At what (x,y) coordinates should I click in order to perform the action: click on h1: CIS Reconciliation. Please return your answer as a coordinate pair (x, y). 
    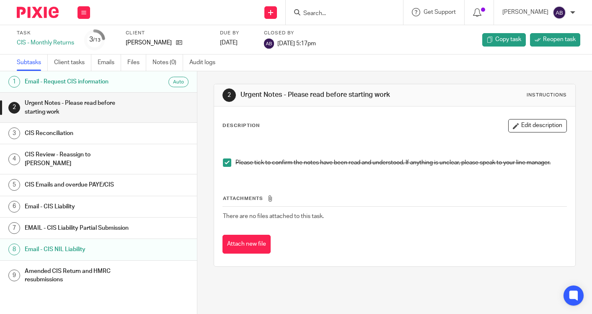
    Looking at the image, I should click on (79, 133).